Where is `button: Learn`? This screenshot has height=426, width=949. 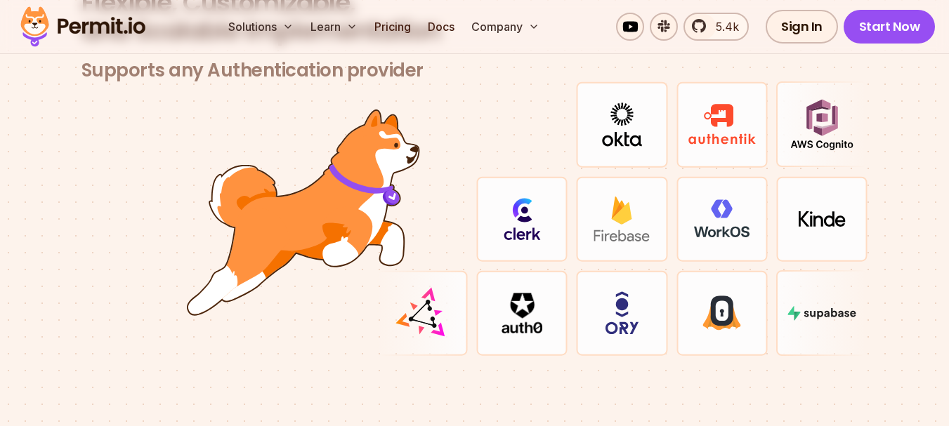
button: Learn is located at coordinates (334, 27).